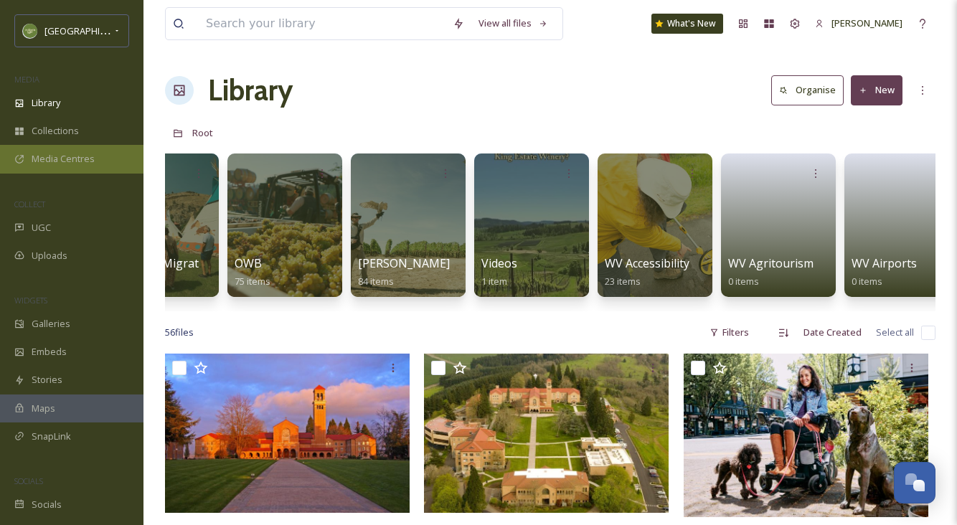  What do you see at coordinates (47, 380) in the screenshot?
I see `span: Stories` at bounding box center [47, 380].